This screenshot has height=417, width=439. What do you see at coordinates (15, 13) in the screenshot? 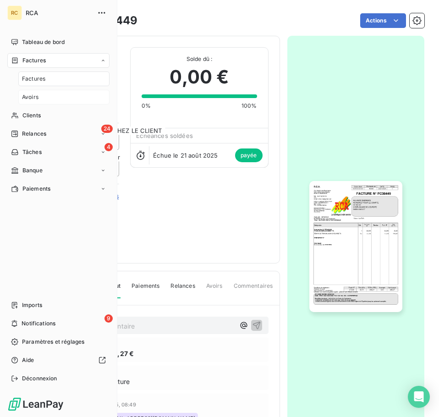
I see `div: RC` at bounding box center [15, 13].